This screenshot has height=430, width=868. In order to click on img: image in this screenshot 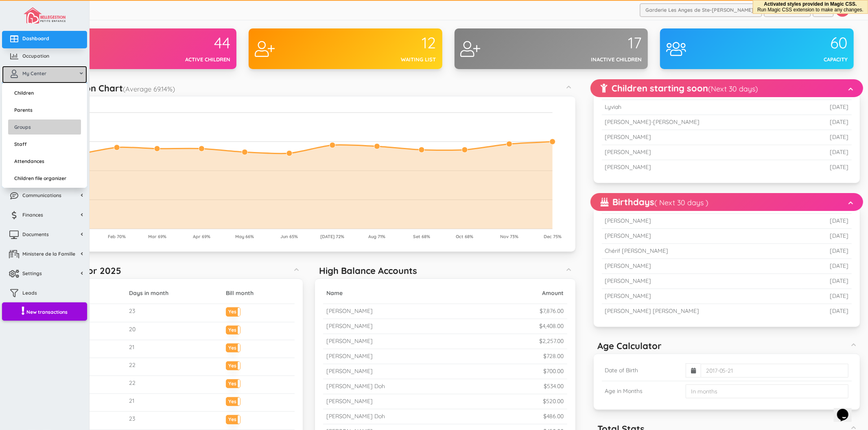, I will do `click(45, 16)`.